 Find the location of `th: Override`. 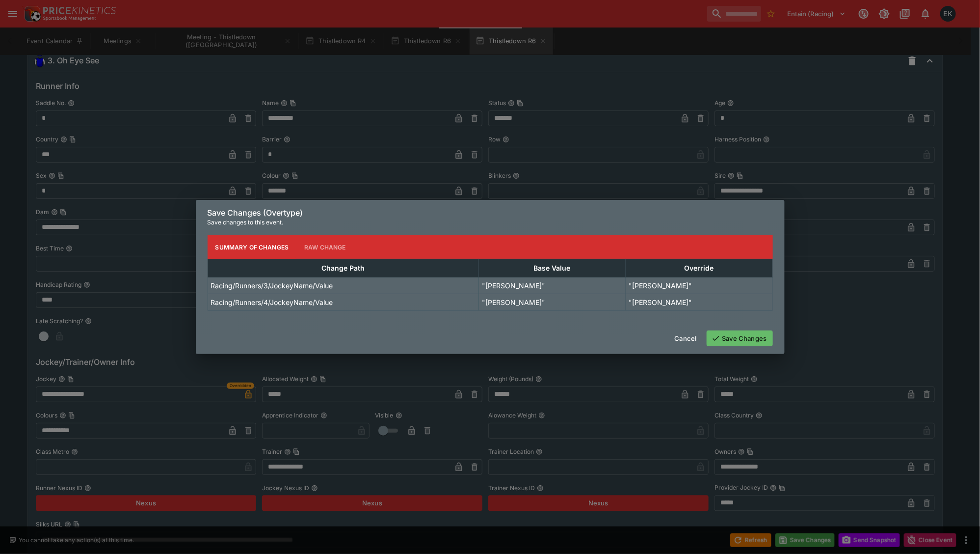

th: Override is located at coordinates (699, 268).